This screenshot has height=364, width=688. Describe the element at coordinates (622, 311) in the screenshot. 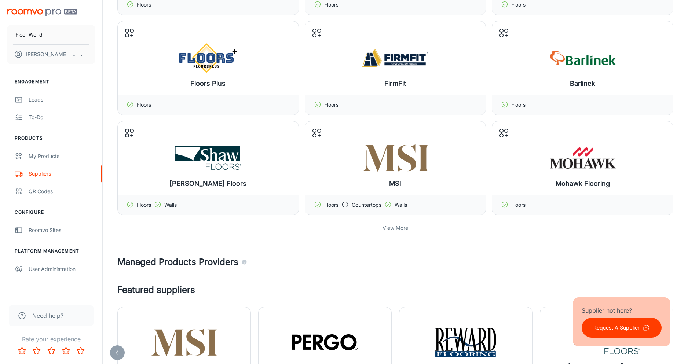

I see `p: Supplier not here?` at that location.